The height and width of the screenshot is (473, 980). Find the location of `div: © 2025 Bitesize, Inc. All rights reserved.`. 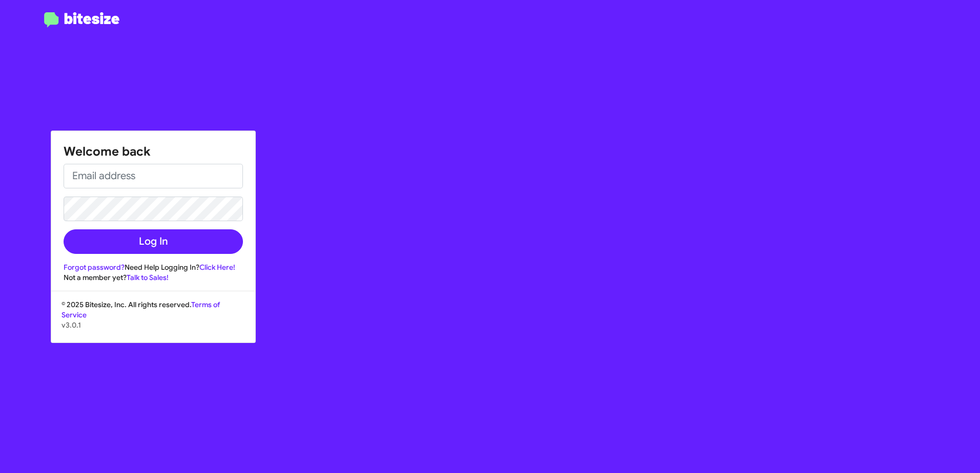

div: © 2025 Bitesize, Inc. All rights reserved. is located at coordinates (153, 321).